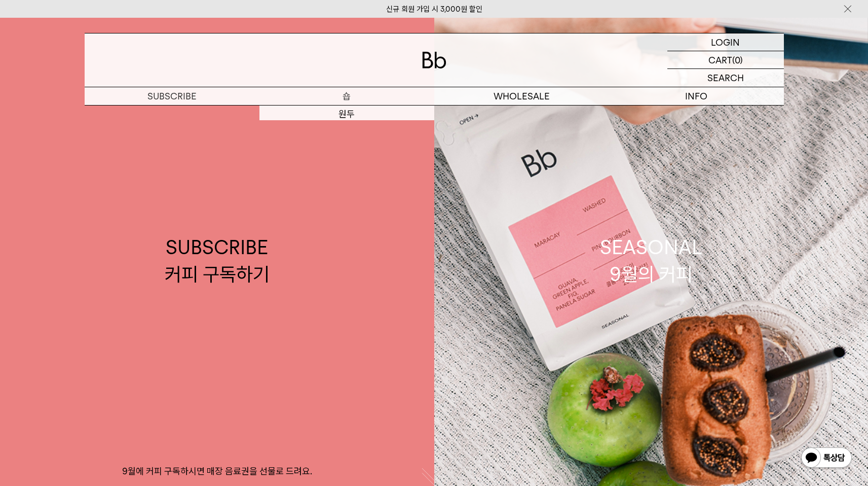  Describe the element at coordinates (826, 458) in the screenshot. I see `img: 카카오톡 채널 1:1 채팅 버튼` at that location.